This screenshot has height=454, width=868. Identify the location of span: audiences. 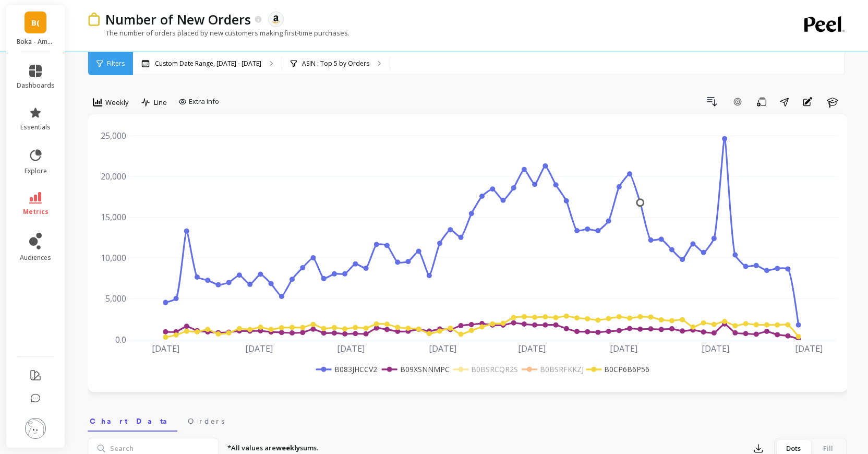
(35, 258).